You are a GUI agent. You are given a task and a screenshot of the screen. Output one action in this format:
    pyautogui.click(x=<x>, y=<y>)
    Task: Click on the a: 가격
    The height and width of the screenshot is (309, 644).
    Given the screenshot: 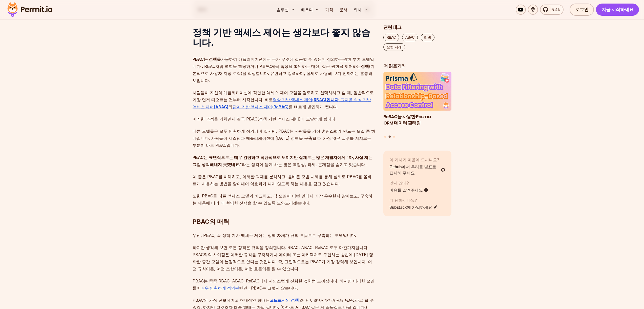 What is the action you would take?
    pyautogui.click(x=329, y=10)
    